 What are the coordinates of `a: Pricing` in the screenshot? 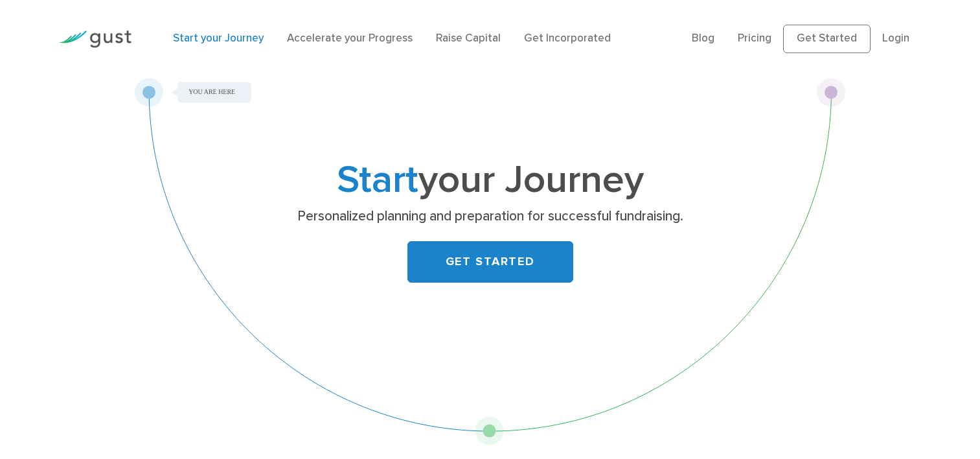 It's located at (755, 38).